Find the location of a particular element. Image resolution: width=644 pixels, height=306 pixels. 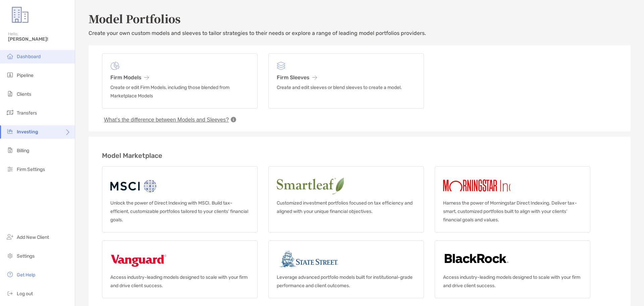

span: Settings is located at coordinates (26, 256).